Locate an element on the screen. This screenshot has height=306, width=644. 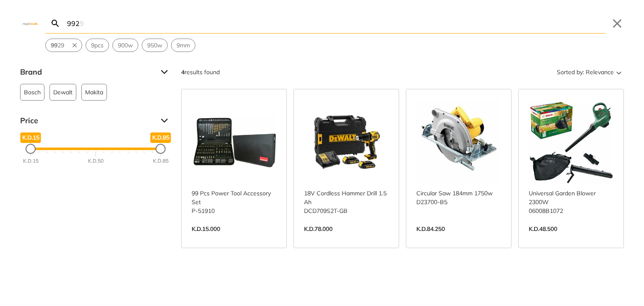
div: K.D.15 is located at coordinates (31, 161).